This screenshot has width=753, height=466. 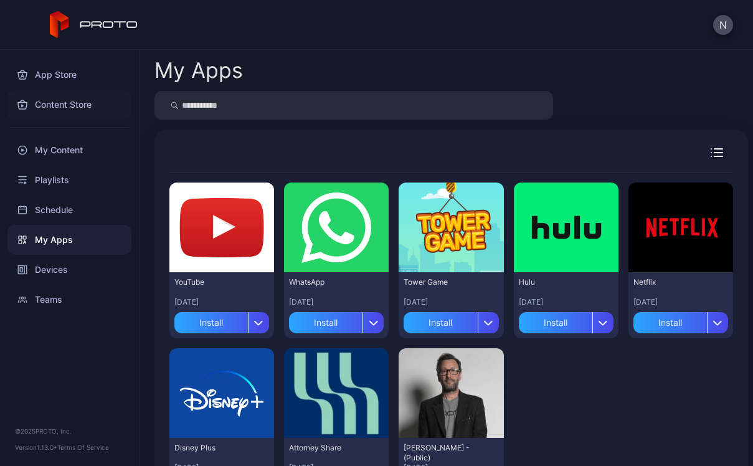 What do you see at coordinates (668, 282) in the screenshot?
I see `div: Netflix` at bounding box center [668, 282].